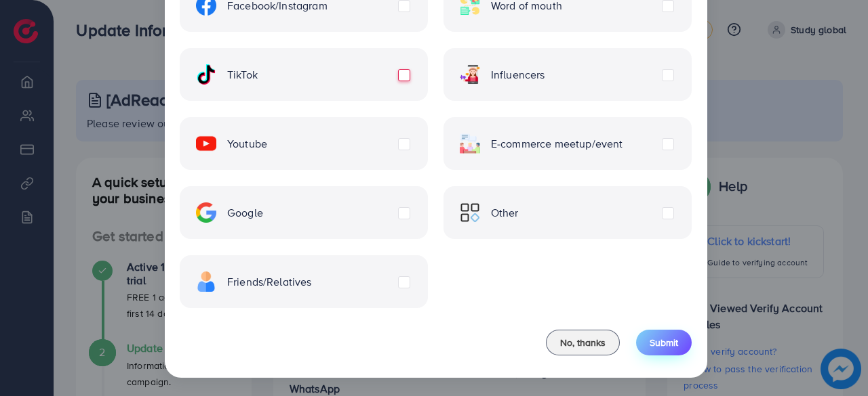  I want to click on img: ic-ecommerce.d1fa3848.svg, so click(470, 144).